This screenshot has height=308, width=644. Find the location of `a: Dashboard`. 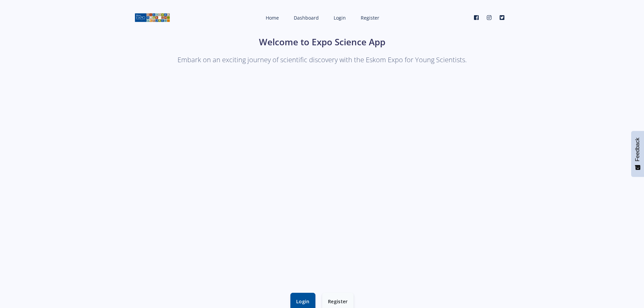

a: Dashboard is located at coordinates (305, 17).